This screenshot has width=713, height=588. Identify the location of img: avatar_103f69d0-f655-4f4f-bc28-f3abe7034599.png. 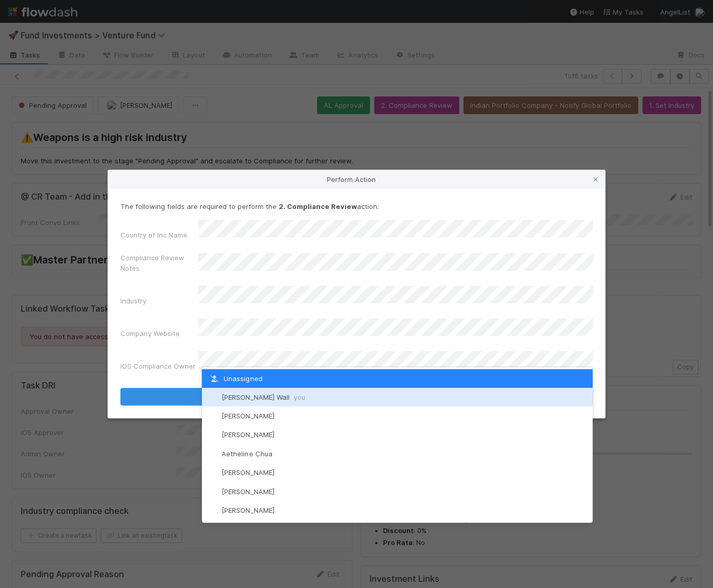
(213, 454).